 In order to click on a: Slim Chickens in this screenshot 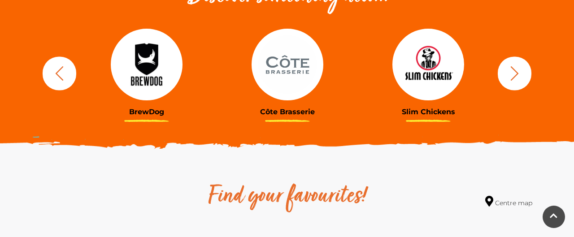, I will do `click(428, 72)`.